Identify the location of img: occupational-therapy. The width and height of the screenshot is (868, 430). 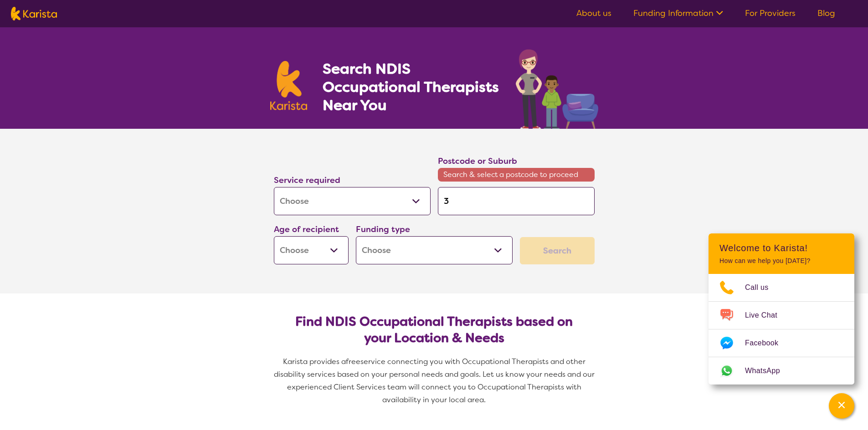
(556, 89).